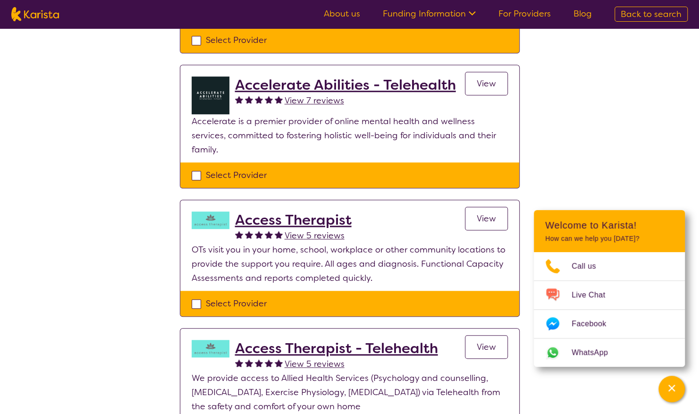 This screenshot has height=414, width=699. I want to click on img: hzy3j6chfzohyvwdpojv.png, so click(210, 348).